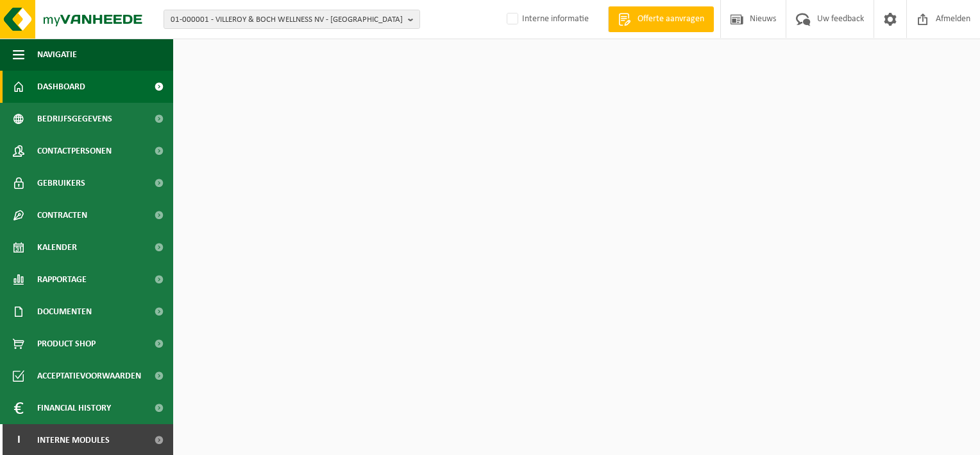 The height and width of the screenshot is (455, 980). Describe the element at coordinates (57, 54) in the screenshot. I see `span: Navigatie` at that location.